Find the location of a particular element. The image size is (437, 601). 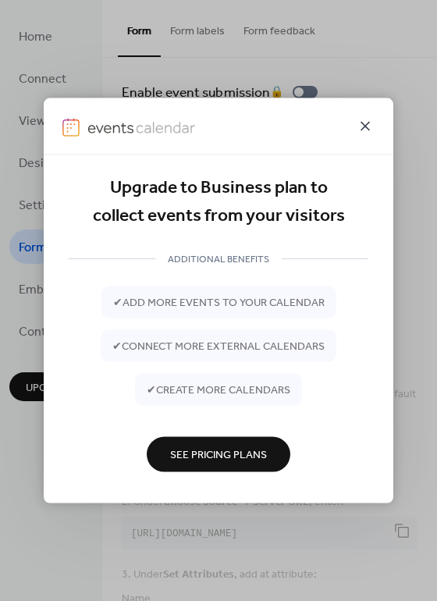

div: Upgrade to Business plan to collect events from your visitors is located at coordinates (218, 202).